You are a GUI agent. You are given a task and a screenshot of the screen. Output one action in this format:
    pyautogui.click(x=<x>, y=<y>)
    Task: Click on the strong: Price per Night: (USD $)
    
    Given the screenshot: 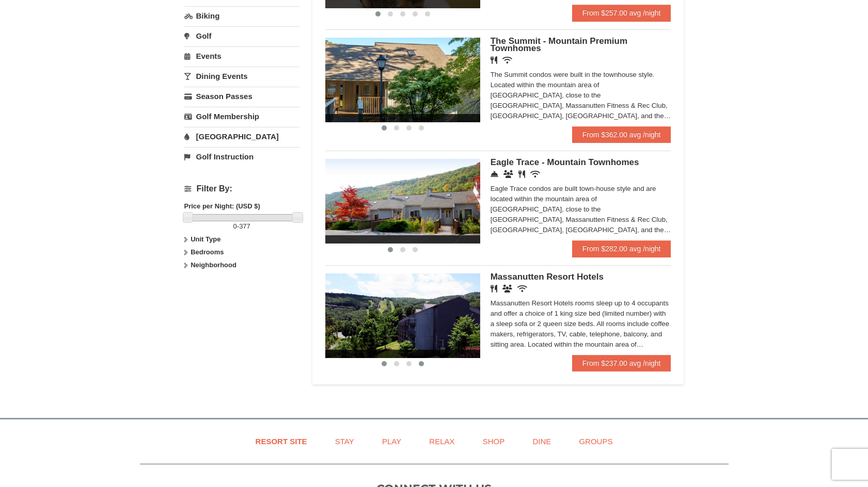 What is the action you would take?
    pyautogui.click(x=222, y=206)
    